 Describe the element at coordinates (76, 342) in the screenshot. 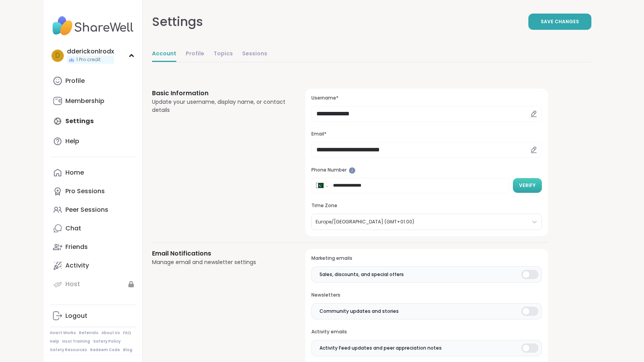

I see `a: Host Training` at that location.